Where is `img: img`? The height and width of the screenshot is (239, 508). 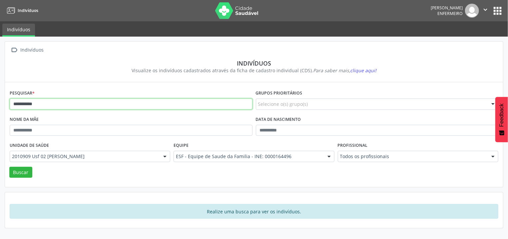
img: img is located at coordinates (472, 11).